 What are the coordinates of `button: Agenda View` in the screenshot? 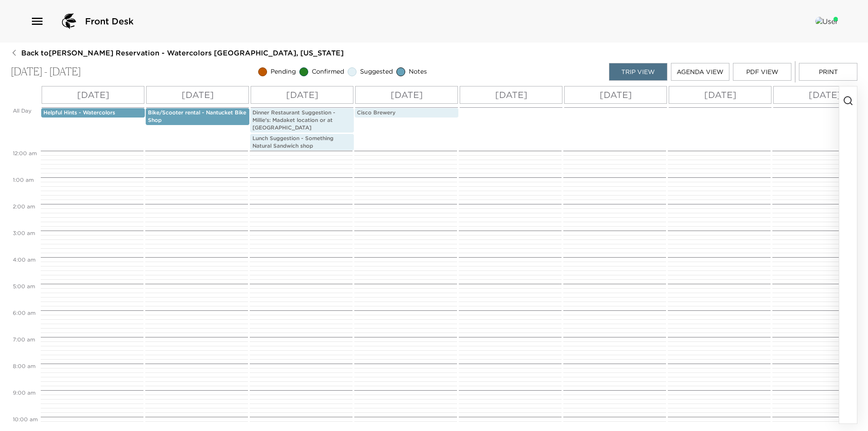 It's located at (700, 72).